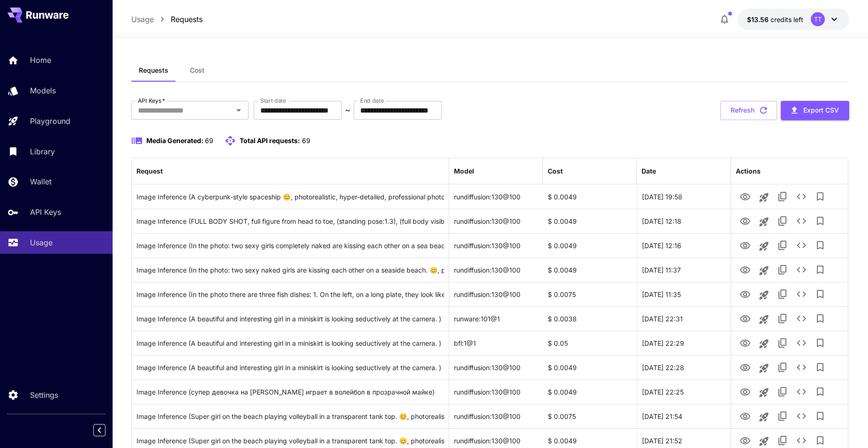 The image size is (868, 448). What do you see at coordinates (684, 367) in the screenshot?
I see `div: 21 Sep, 2025 22:28` at bounding box center [684, 367].